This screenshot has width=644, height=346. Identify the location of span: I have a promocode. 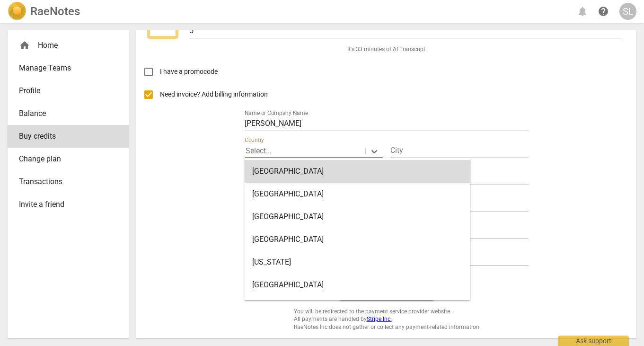
(189, 72).